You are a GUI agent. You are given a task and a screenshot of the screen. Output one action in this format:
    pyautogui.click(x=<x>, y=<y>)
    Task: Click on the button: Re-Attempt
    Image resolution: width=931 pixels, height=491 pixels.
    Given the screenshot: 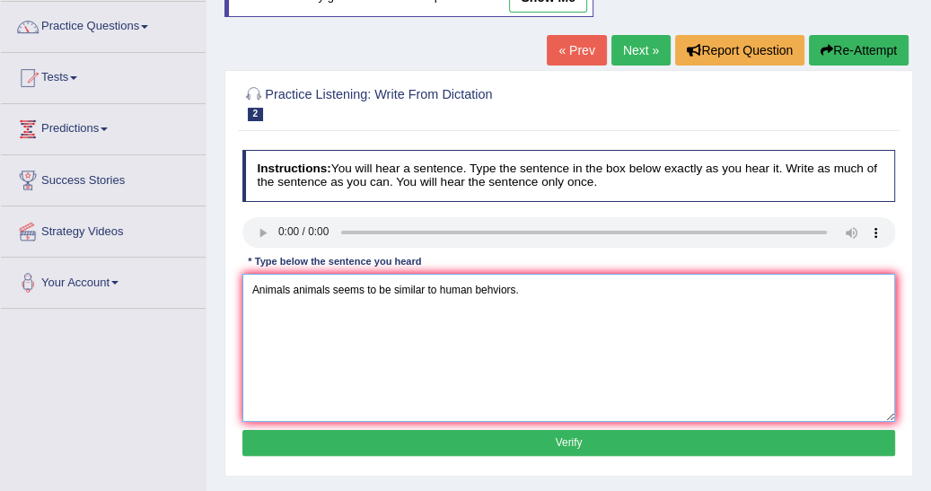 What is the action you would take?
    pyautogui.click(x=858, y=50)
    